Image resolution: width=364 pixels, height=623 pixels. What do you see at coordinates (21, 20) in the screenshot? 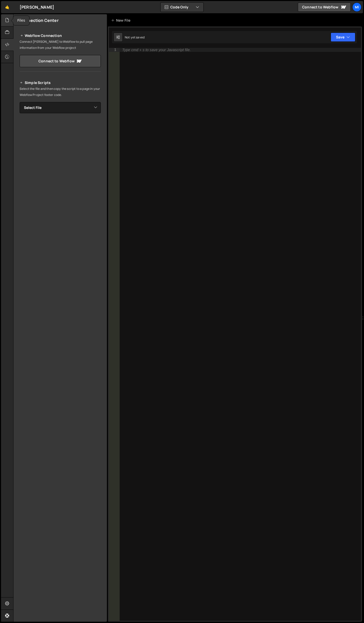
I see `div: Files` at bounding box center [21, 20].